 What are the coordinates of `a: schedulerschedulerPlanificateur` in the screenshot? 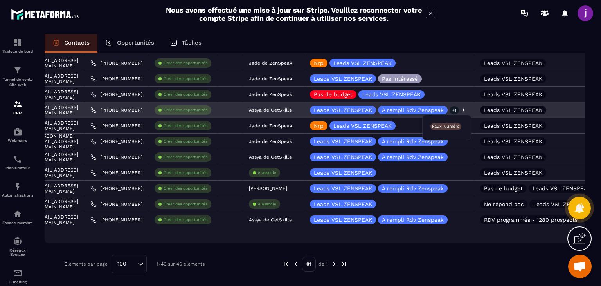 It's located at (18, 162).